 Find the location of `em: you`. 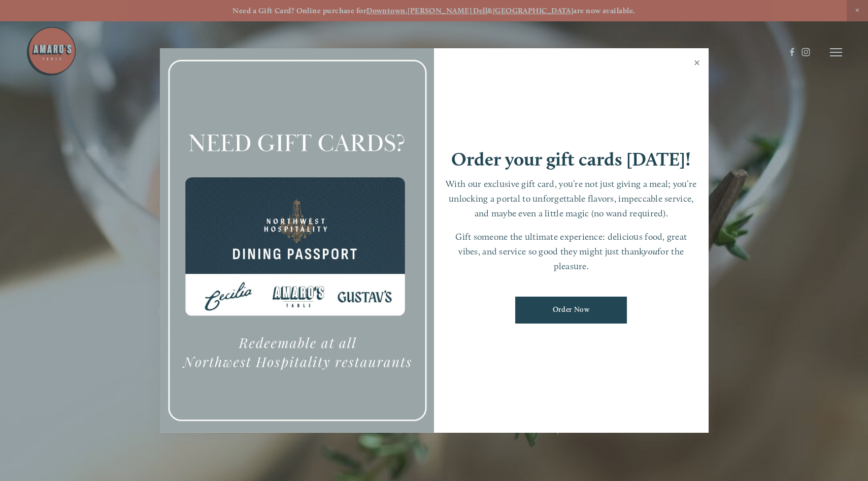

em: you is located at coordinates (651, 251).